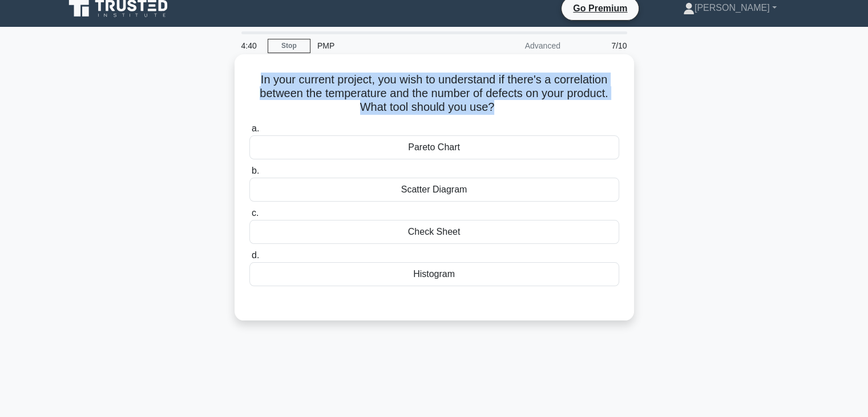  I want to click on span: a., so click(255, 128).